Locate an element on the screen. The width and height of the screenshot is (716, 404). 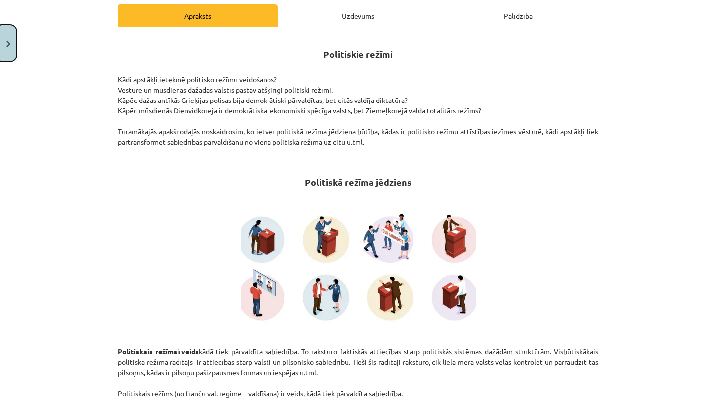
strong: Politiskais režīms is located at coordinates (147, 351).